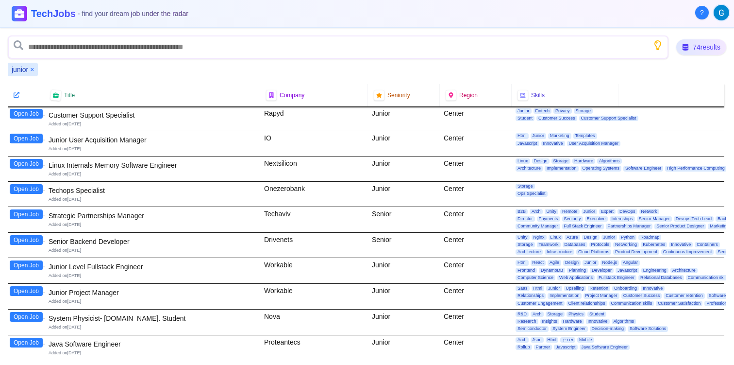 Image resolution: width=734 pixels, height=365 pixels. I want to click on span: junior, so click(20, 69).